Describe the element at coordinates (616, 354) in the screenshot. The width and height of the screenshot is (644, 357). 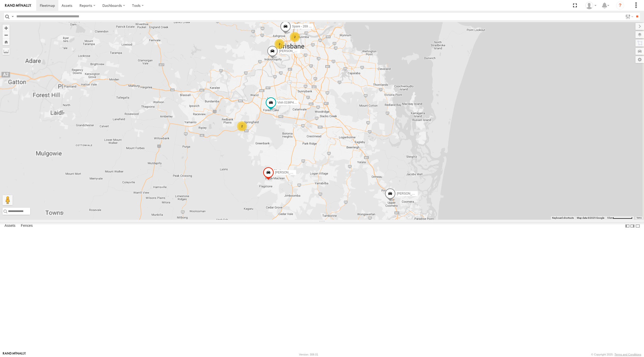
I see `div: © Copyright 2025 -` at that location.